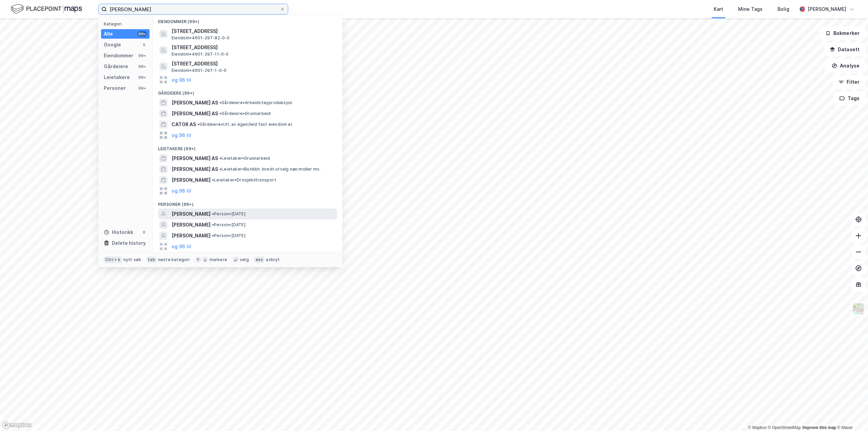 This screenshot has height=431, width=868. Describe the element at coordinates (116, 66) in the screenshot. I see `div: Gårdeiere` at that location.